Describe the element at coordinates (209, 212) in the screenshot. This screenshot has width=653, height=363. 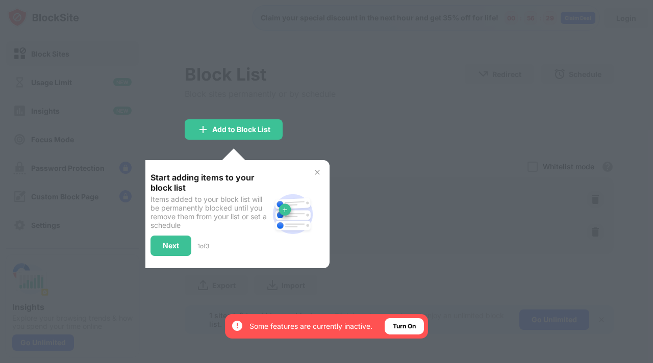
I see `div: Items added to your block list will be permanently blocked until you remove them from your list o...` at that location.